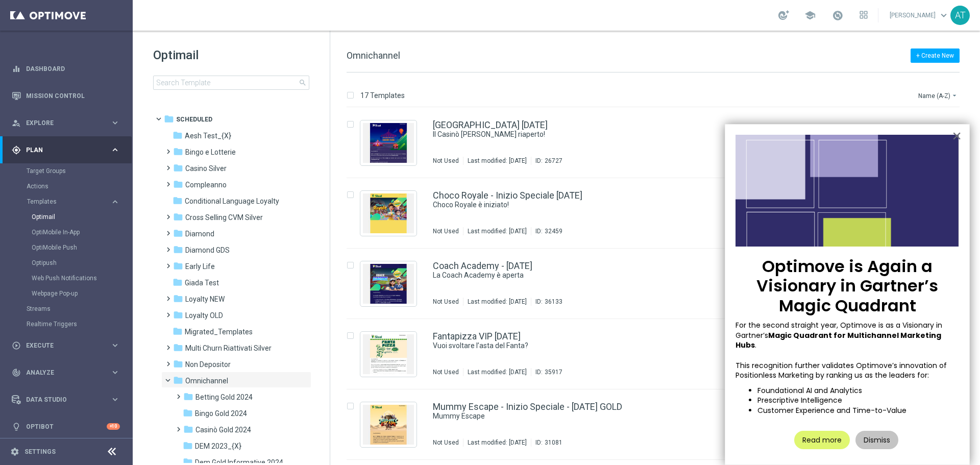  I want to click on button: Close, so click(956, 136).